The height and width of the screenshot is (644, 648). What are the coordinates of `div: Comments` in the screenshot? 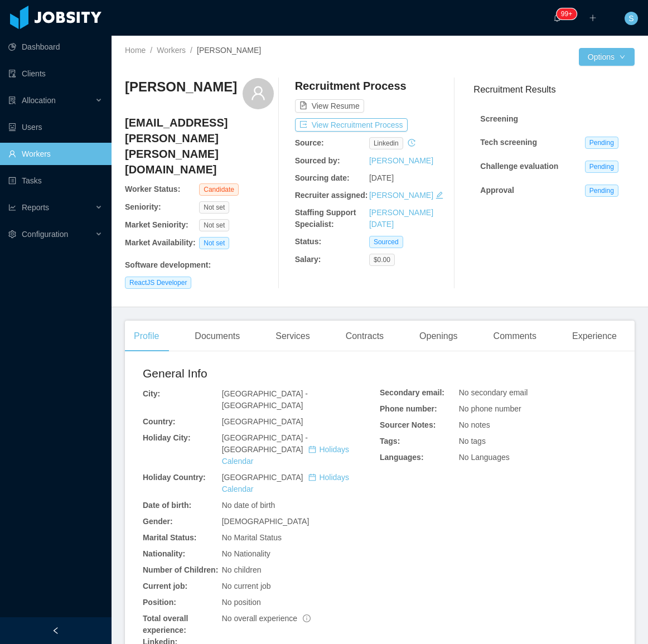 It's located at (515, 337).